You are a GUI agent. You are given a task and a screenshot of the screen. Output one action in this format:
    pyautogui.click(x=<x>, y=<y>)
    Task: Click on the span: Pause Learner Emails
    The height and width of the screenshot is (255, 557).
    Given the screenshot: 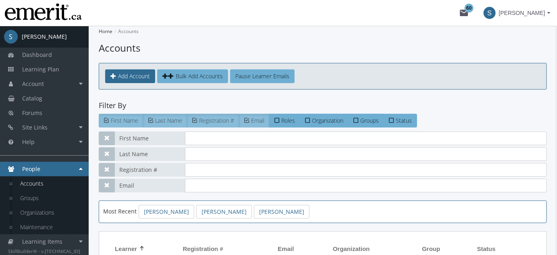 What is the action you would take?
    pyautogui.click(x=263, y=76)
    